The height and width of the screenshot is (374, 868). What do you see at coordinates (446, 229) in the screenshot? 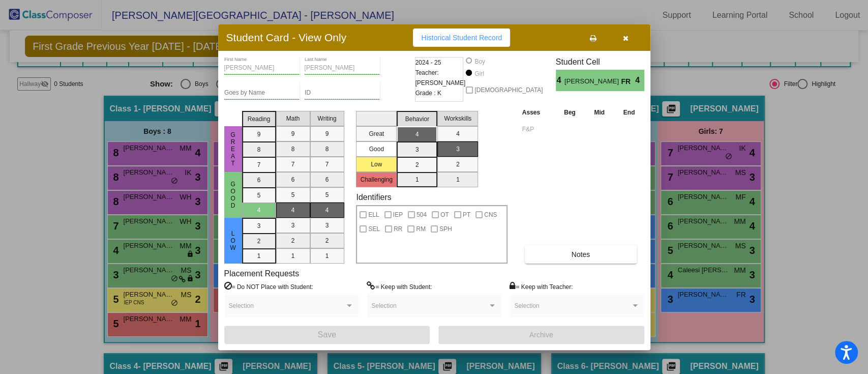
I see `span: SPH` at bounding box center [446, 229].